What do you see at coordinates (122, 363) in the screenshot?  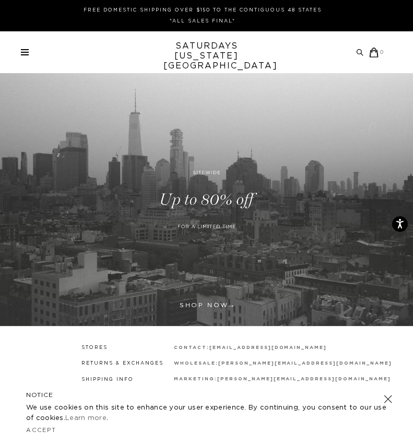 I see `a: Returns & Exchanges` at bounding box center [122, 363].